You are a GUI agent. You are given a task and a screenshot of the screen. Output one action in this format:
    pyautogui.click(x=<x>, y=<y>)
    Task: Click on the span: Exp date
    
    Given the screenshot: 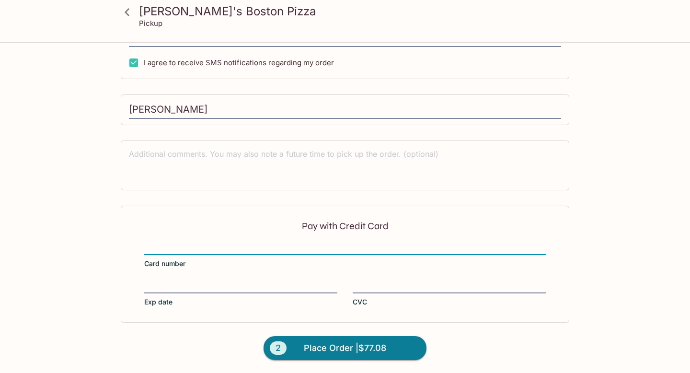 What is the action you would take?
    pyautogui.click(x=158, y=302)
    